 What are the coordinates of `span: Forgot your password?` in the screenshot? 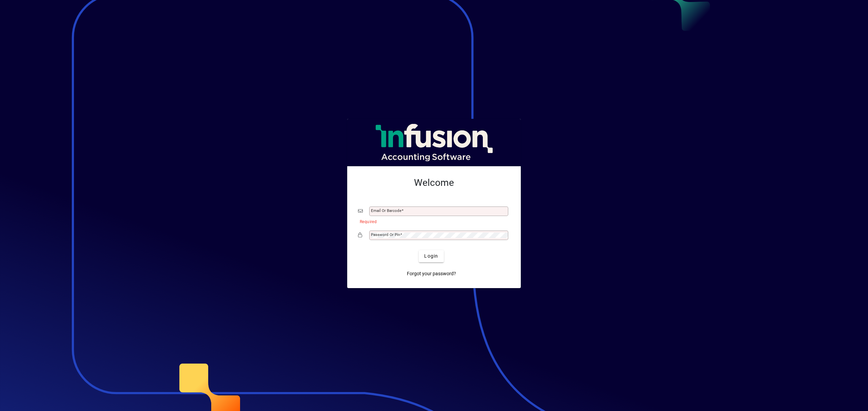 It's located at (431, 274).